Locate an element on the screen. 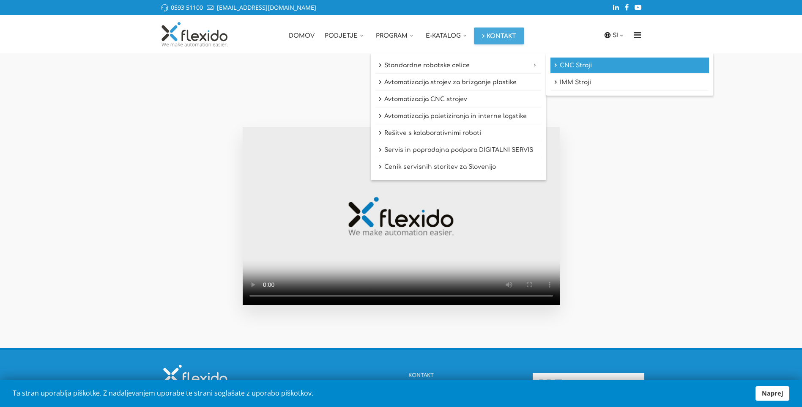  a: IMM Stroji is located at coordinates (630, 82).